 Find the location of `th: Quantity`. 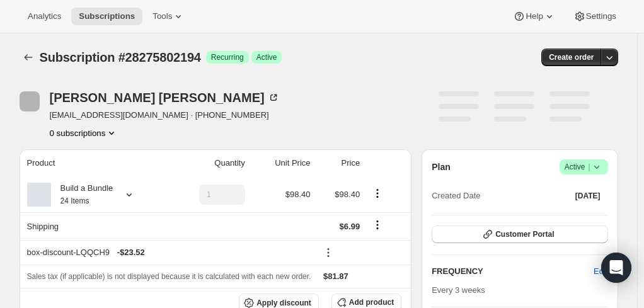

th: Quantity is located at coordinates (208, 163).